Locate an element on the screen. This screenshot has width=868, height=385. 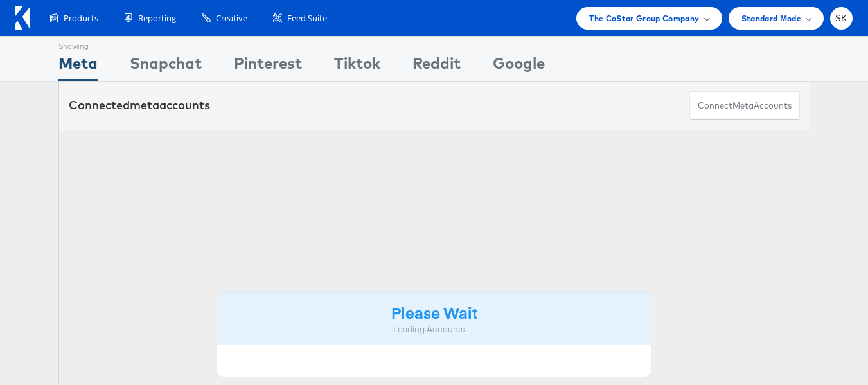
div: Meta is located at coordinates (78, 66).